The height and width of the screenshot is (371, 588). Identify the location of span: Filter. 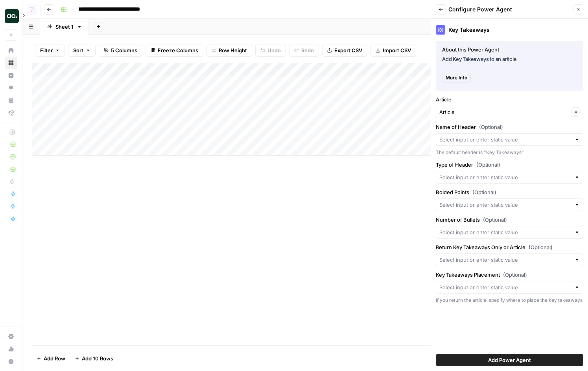
(46, 50).